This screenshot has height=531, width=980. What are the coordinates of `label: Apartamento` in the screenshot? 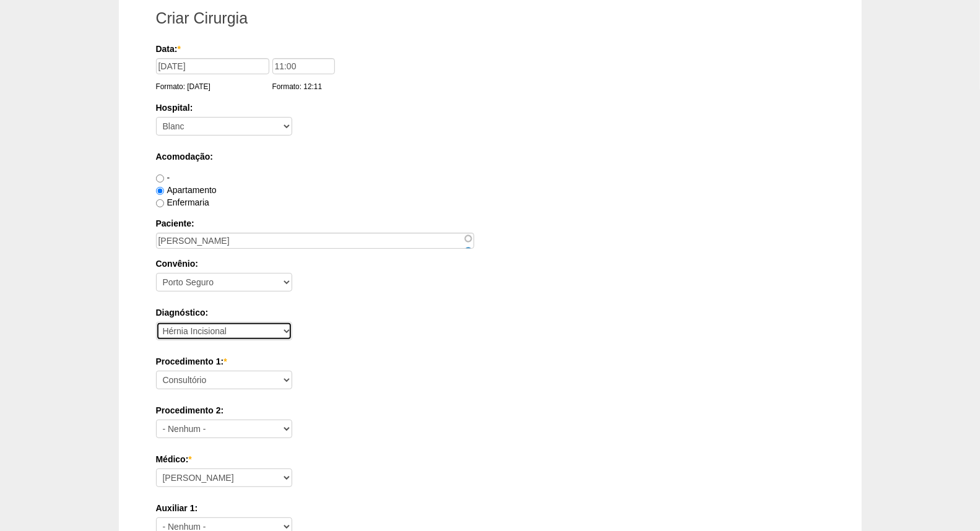 It's located at (186, 190).